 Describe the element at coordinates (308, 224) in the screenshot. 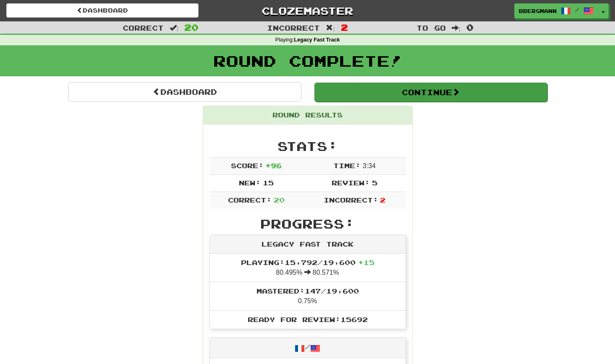

I see `h2: Progress:` at that location.